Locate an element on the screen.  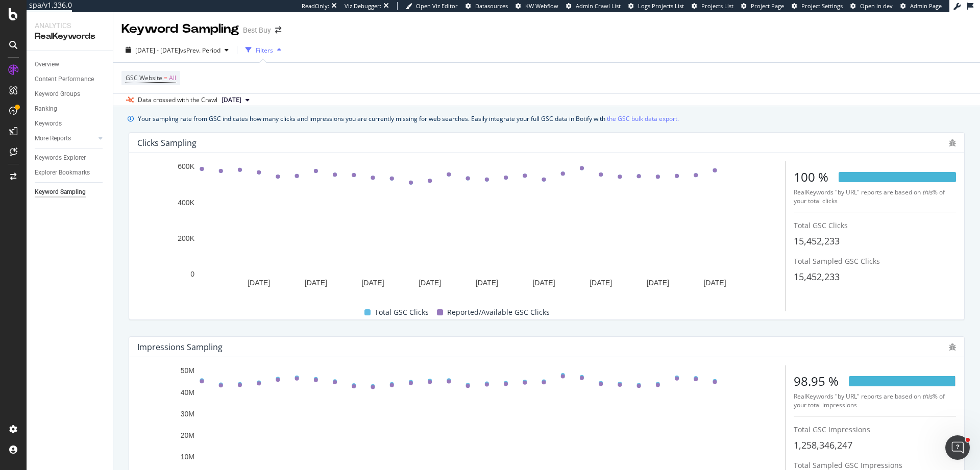
div: A chart. is located at coordinates (457, 229).